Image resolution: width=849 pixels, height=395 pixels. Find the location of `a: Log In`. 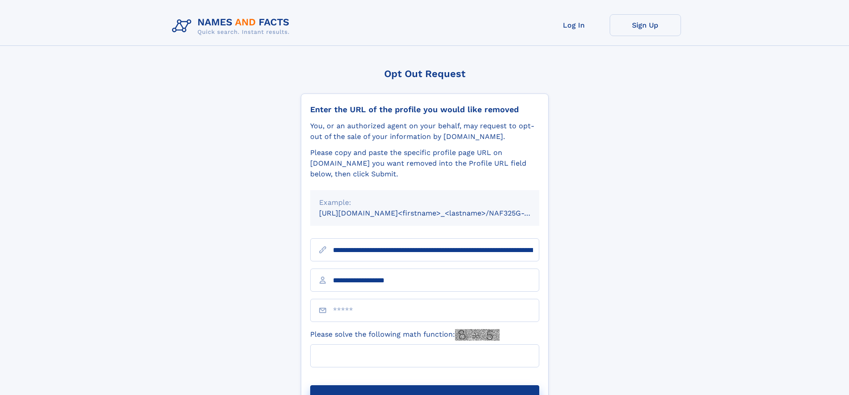

a: Log In is located at coordinates (574, 25).